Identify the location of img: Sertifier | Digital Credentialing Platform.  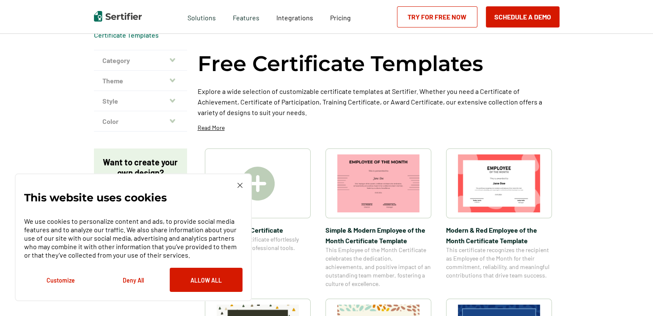
(118, 16).